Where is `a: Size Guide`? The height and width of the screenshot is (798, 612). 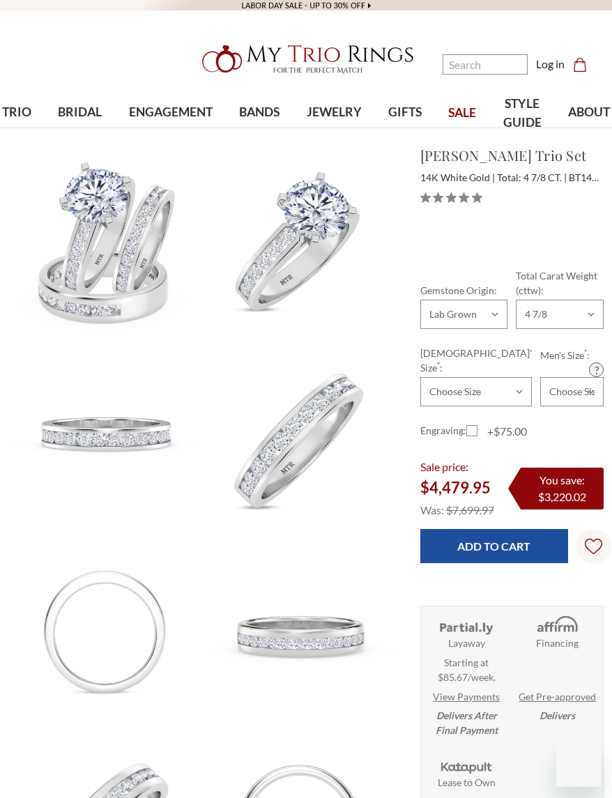
a: Size Guide is located at coordinates (596, 369).